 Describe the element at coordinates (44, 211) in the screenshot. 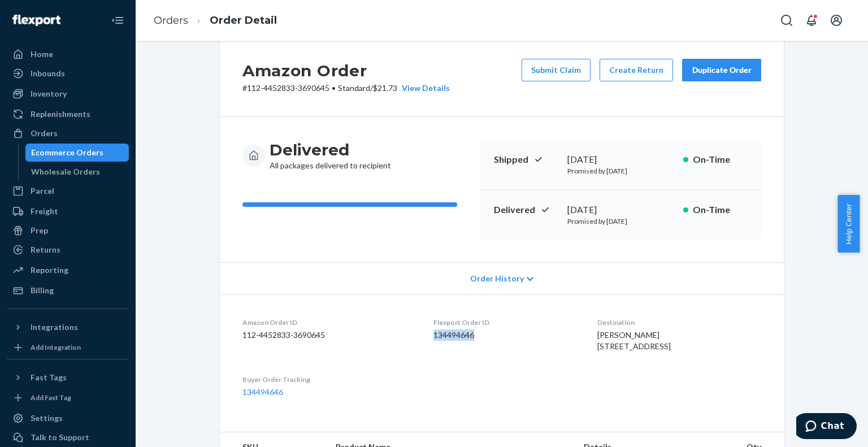

I see `div: Freight` at that location.